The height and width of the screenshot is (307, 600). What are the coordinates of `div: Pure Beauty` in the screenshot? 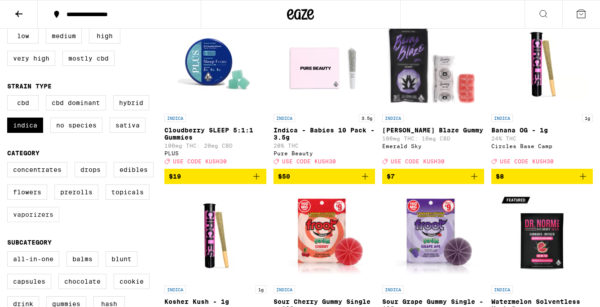 It's located at (324, 153).